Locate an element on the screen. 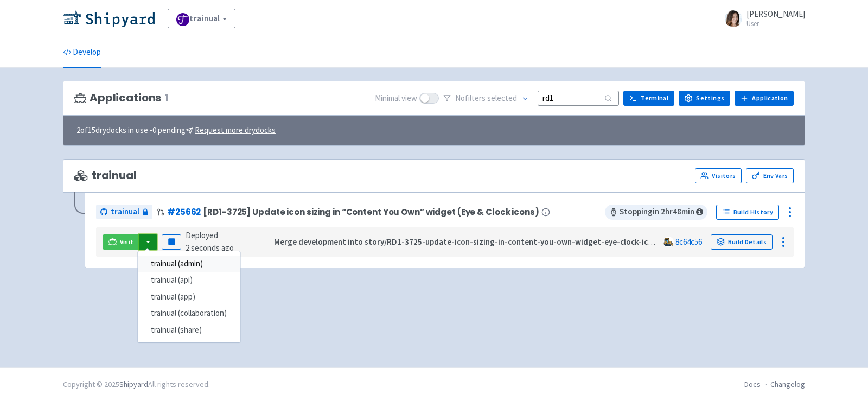 The height and width of the screenshot is (401, 868). input: Search... is located at coordinates (578, 98).